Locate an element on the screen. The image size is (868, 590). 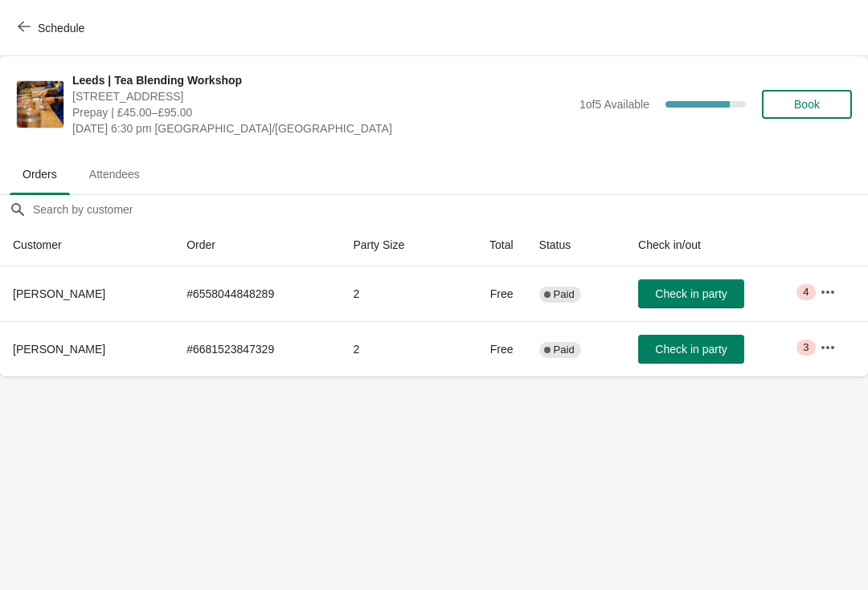
span: 4 is located at coordinates (805, 292).